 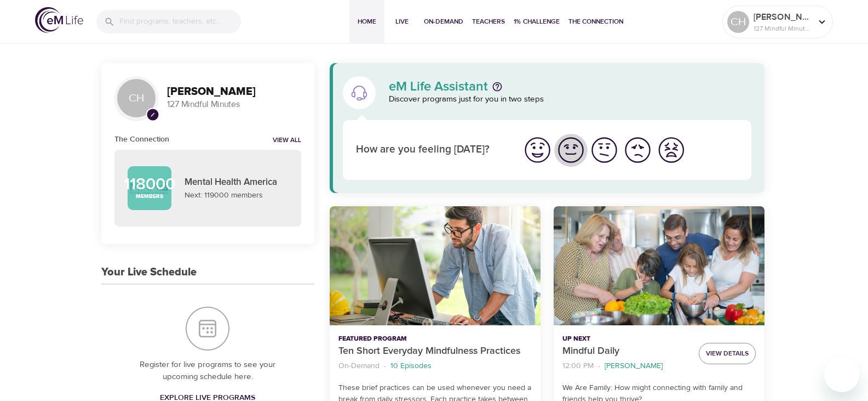 I want to click on p: Up Next, so click(x=626, y=339).